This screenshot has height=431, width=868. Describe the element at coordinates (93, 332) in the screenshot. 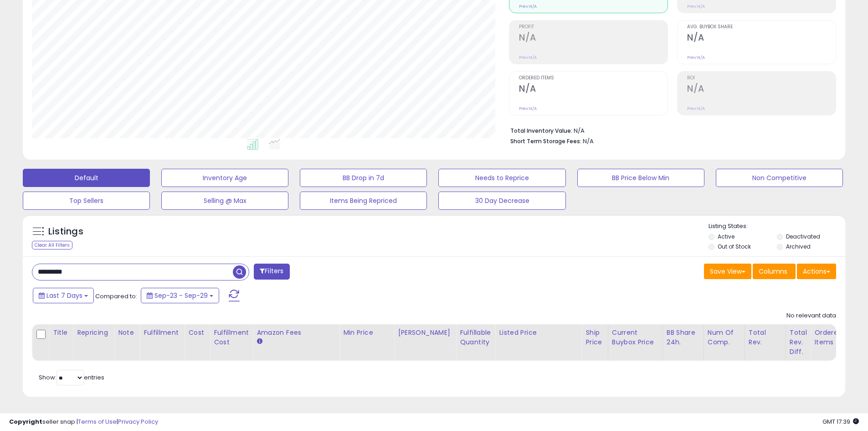

I see `div: Repricing` at that location.